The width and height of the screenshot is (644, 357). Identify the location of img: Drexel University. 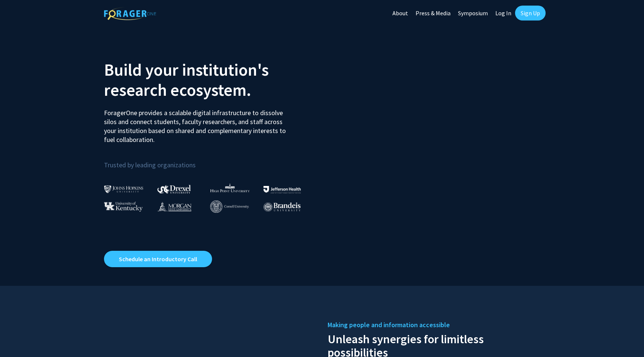
(174, 189).